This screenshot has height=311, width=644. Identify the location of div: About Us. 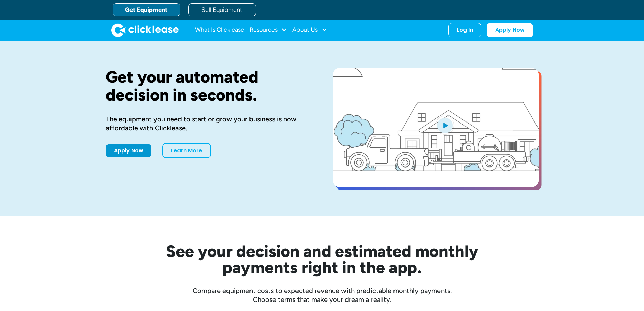
(310, 30).